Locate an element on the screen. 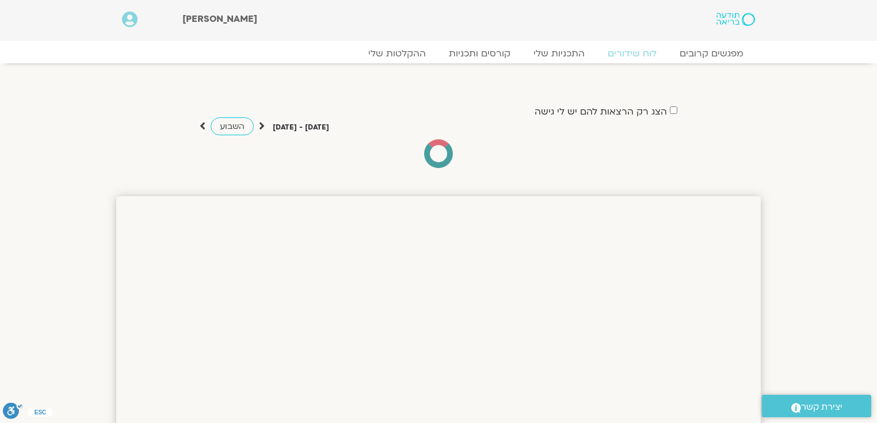  a: קורסים ותכניות is located at coordinates (480, 54).